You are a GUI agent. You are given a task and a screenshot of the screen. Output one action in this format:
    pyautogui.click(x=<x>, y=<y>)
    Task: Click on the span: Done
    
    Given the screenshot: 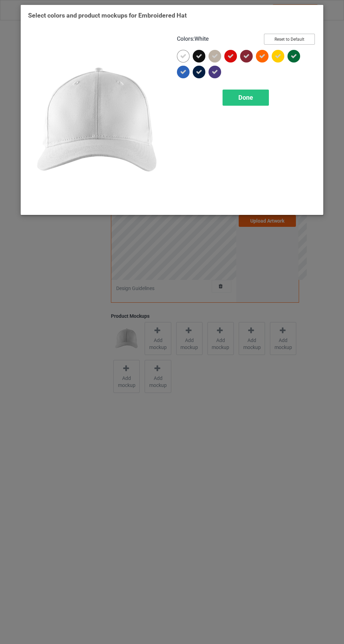 What is the action you would take?
    pyautogui.click(x=246, y=97)
    